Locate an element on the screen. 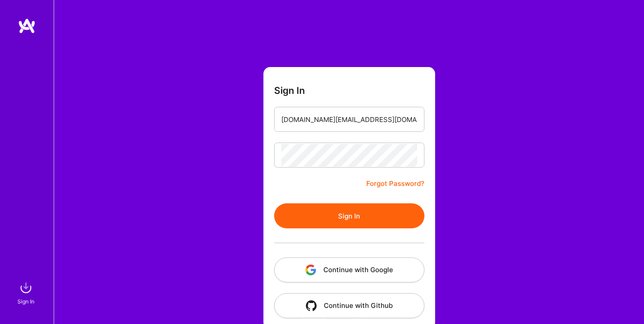 The height and width of the screenshot is (324, 644). button: Sign In is located at coordinates (349, 216).